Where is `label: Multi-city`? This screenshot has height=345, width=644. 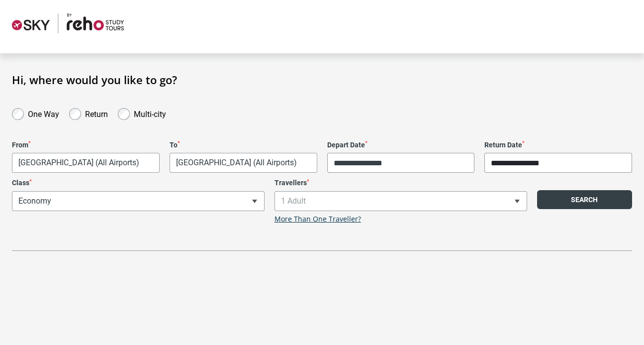
label: Multi-city is located at coordinates (150, 113).